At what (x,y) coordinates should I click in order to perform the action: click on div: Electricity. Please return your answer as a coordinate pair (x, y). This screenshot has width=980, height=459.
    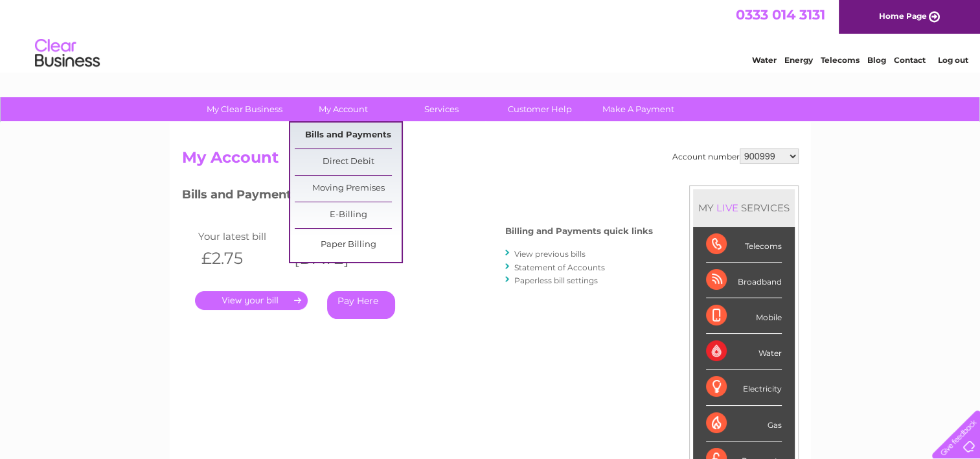
    Looking at the image, I should click on (743, 387).